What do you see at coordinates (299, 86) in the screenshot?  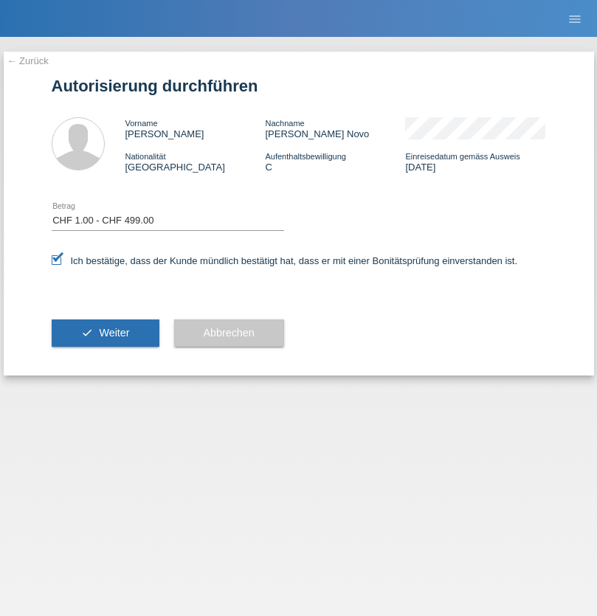 I see `h1: Autorisierung durchführen` at bounding box center [299, 86].